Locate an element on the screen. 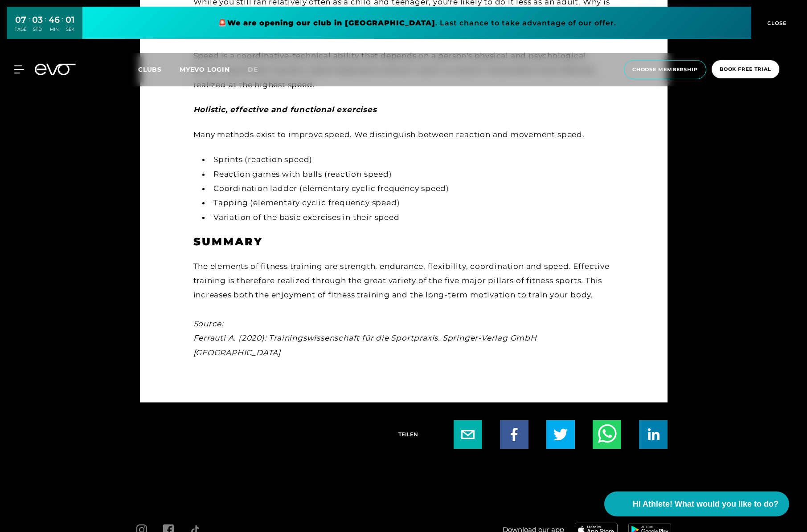 The height and width of the screenshot is (532, 807). span: Clubs is located at coordinates (150, 69).